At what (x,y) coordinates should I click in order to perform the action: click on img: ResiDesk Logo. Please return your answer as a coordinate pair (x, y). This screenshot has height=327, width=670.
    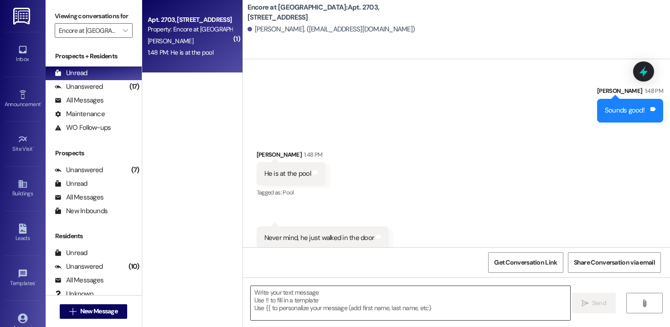
    Looking at the image, I should click on (22, 16).